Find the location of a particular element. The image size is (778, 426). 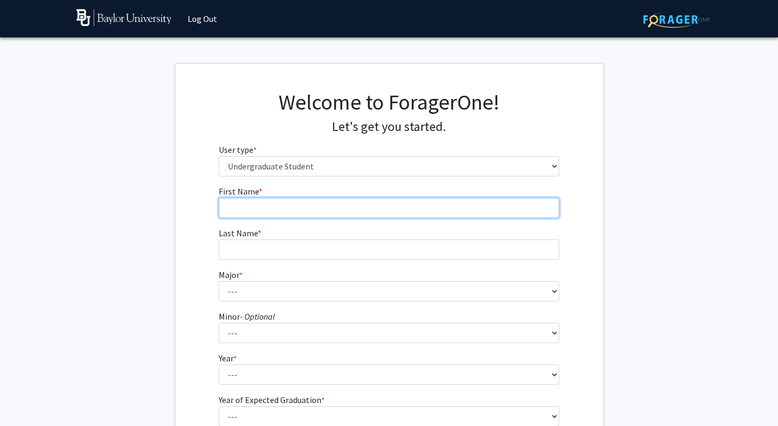

h1: Welcome to ForagerOne! is located at coordinates (389, 102).